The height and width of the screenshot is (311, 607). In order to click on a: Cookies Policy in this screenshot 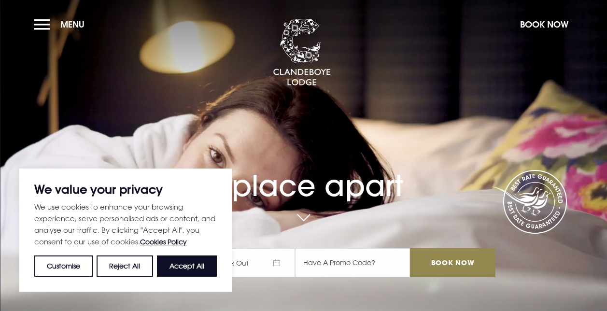, I will do `click(163, 242)`.